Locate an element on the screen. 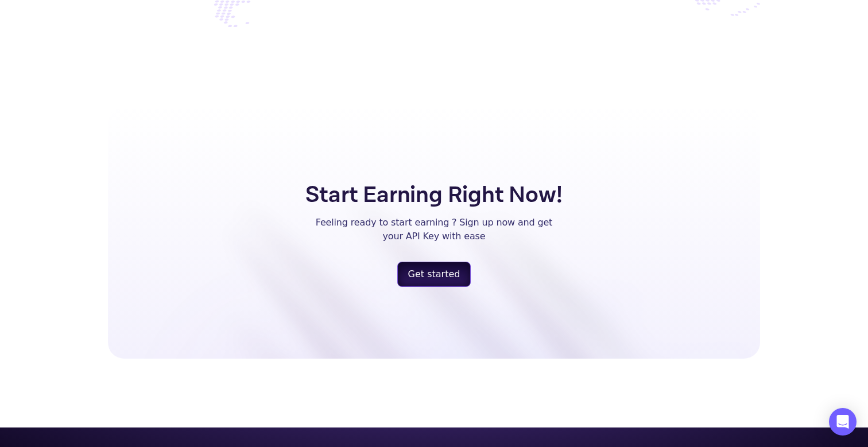  div: Open Intercom Messenger is located at coordinates (843, 422).